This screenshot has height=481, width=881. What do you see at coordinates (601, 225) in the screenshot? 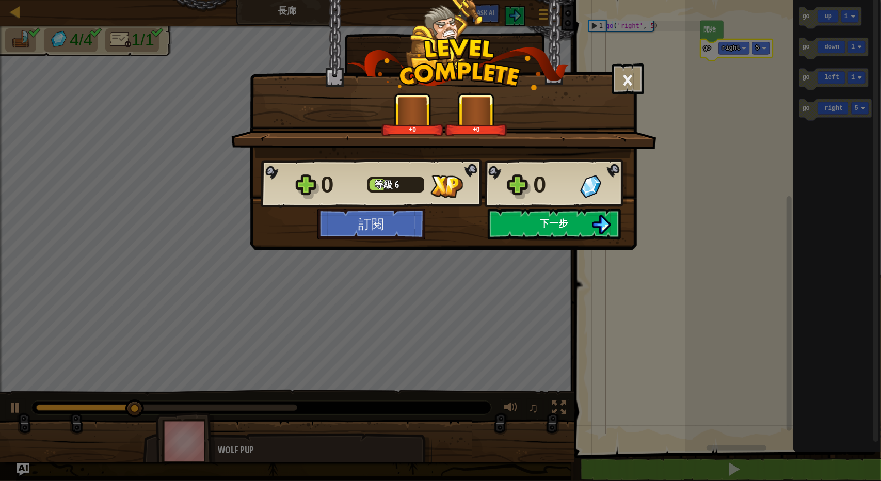
I see `img: 下一步` at bounding box center [601, 225].